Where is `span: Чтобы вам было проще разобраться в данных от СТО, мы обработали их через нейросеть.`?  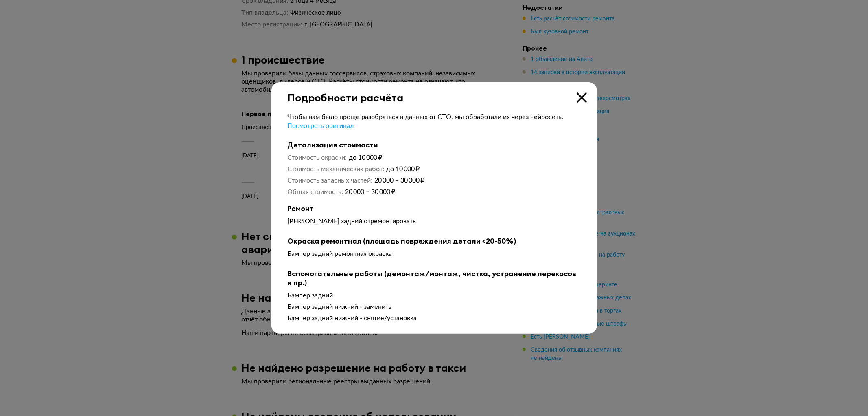 span: Чтобы вам было проще разобраться в данных от СТО, мы обработали их через нейросеть. is located at coordinates (426, 117).